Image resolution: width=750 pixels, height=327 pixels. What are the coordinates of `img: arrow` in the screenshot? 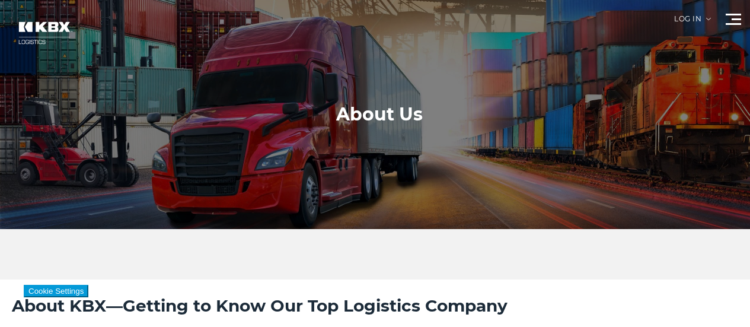 It's located at (709, 19).